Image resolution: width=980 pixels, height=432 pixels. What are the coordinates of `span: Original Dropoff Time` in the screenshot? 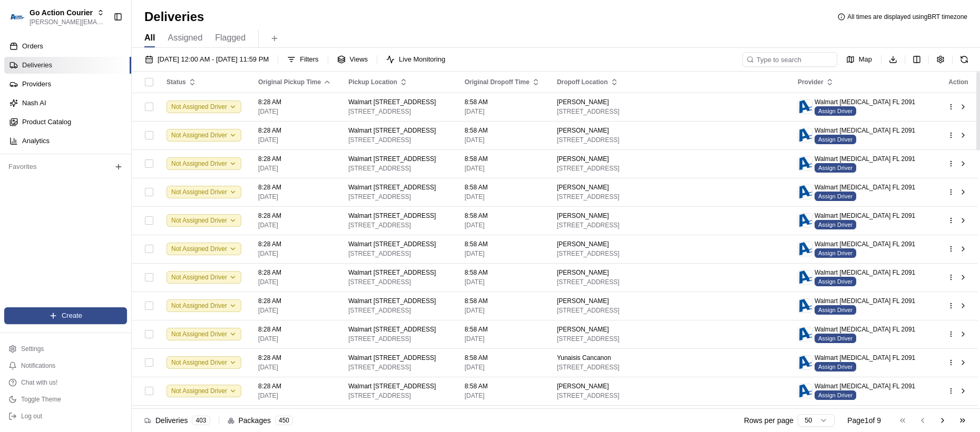 It's located at (497, 82).